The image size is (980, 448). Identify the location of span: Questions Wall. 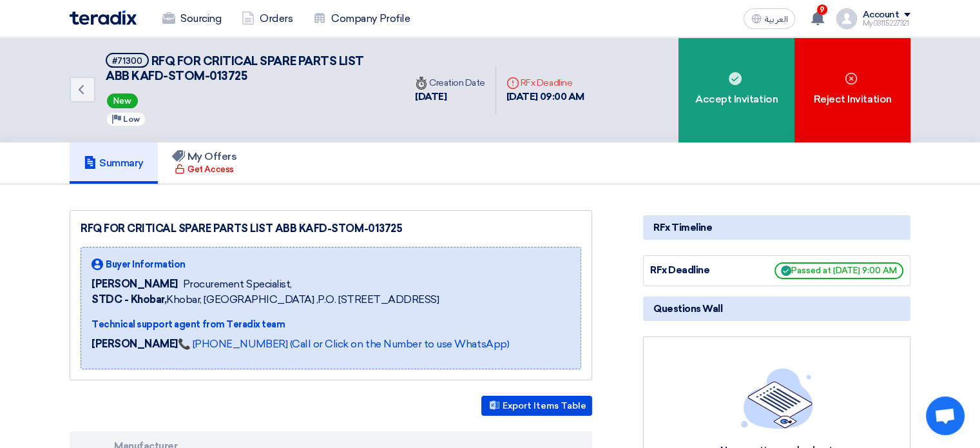
(687, 309).